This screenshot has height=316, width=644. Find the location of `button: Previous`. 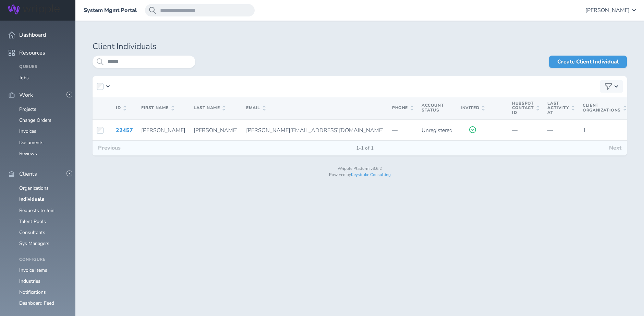

button: Previous is located at coordinates (109, 148).